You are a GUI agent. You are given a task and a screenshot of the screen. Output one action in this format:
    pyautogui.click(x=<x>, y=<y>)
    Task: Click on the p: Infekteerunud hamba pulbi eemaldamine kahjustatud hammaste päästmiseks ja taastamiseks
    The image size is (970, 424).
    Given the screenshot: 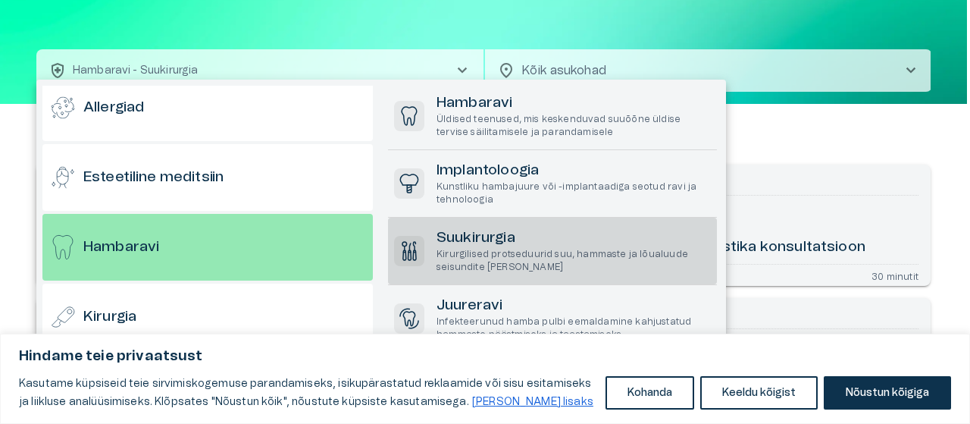 What is the action you would take?
    pyautogui.click(x=574, y=328)
    